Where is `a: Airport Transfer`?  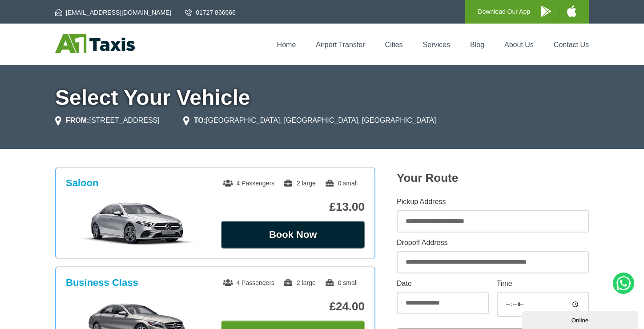 a: Airport Transfer is located at coordinates (340, 45).